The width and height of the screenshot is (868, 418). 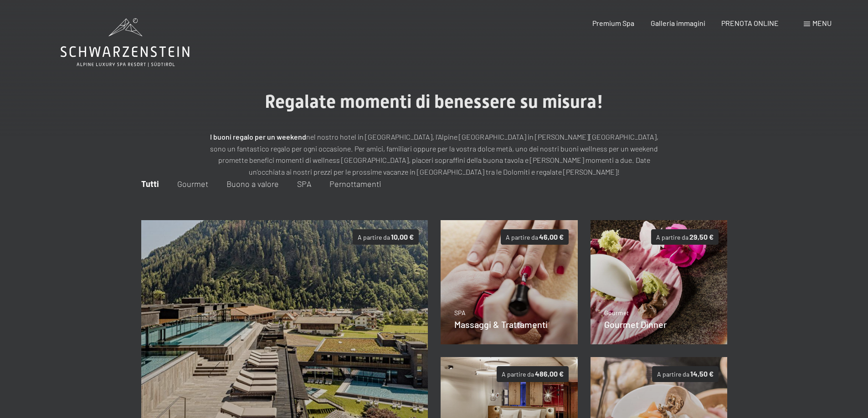 What do you see at coordinates (678, 22) in the screenshot?
I see `span: Galleria immagini` at bounding box center [678, 22].